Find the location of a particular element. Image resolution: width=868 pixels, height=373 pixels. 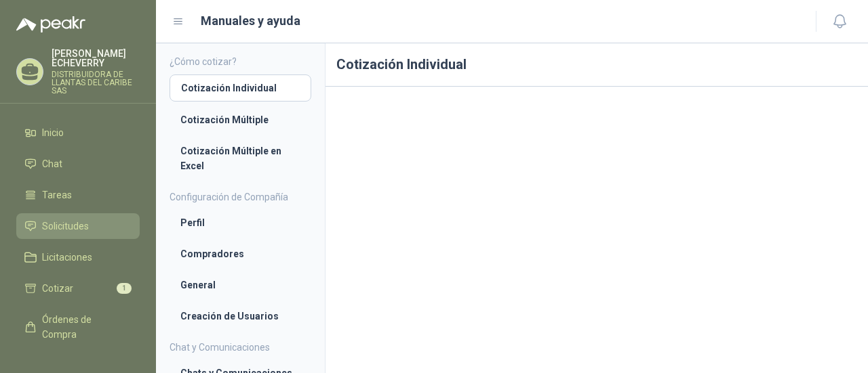

span: Órdenes de Compra is located at coordinates (84, 327).